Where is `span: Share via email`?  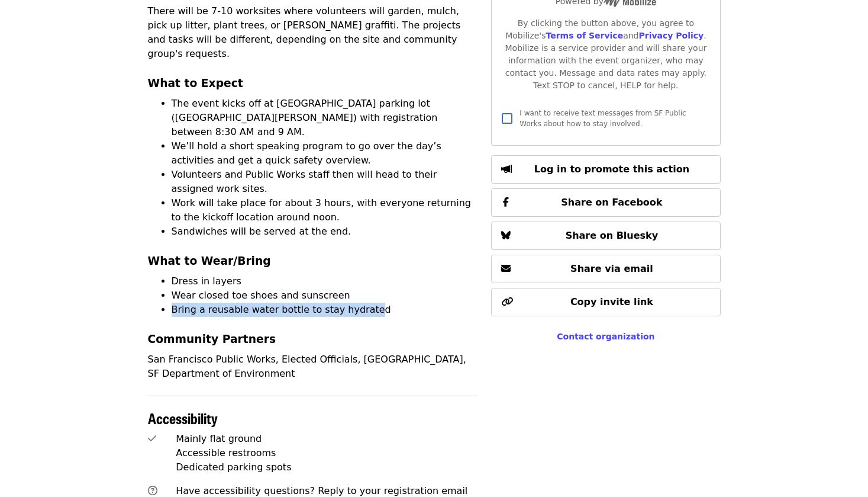 span: Share via email is located at coordinates (612, 268).